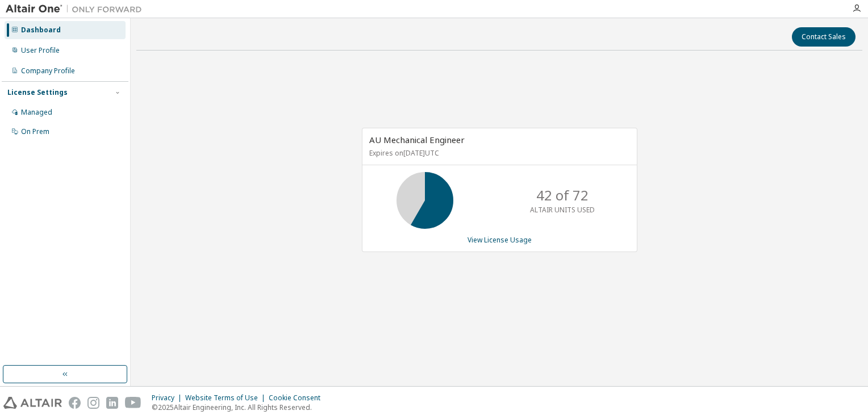 This screenshot has width=868, height=419. Describe the element at coordinates (133, 402) in the screenshot. I see `img: youtube.svg` at that location.